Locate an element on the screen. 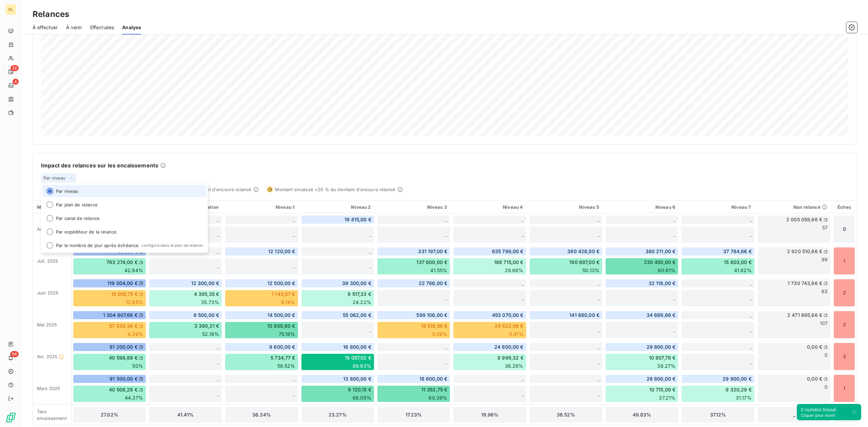  span: 15 055,75 € is located at coordinates (125, 295).